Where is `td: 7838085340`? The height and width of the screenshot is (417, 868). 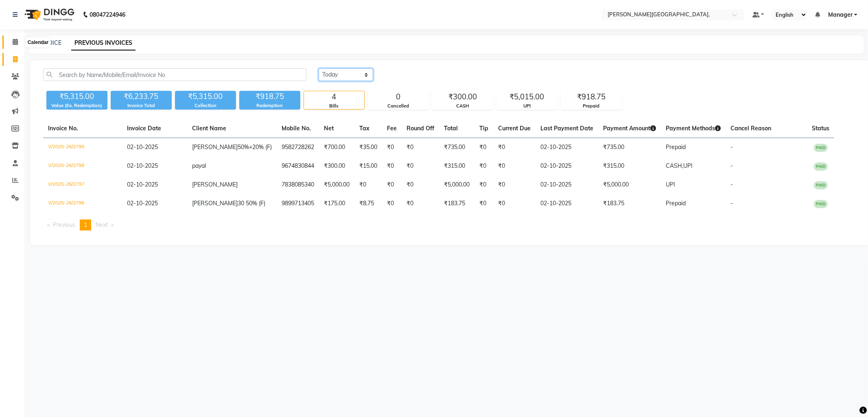 td: 7838085340 is located at coordinates (298, 185).